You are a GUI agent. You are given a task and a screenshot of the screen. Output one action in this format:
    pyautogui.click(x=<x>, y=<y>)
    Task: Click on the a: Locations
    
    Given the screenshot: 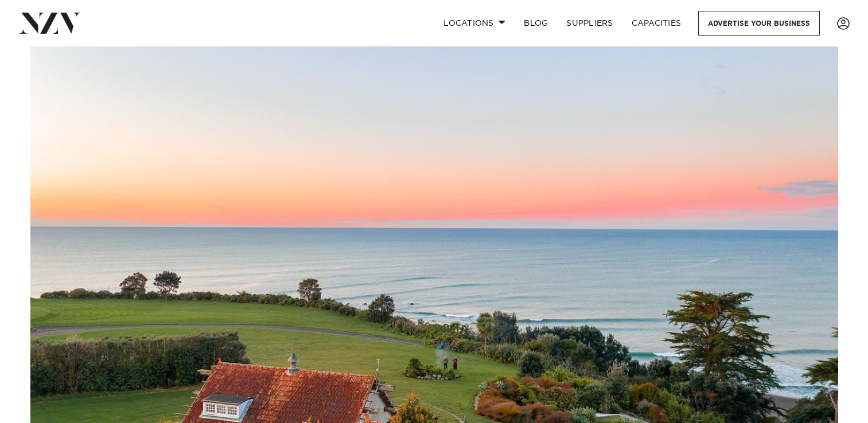 What is the action you would take?
    pyautogui.click(x=475, y=23)
    